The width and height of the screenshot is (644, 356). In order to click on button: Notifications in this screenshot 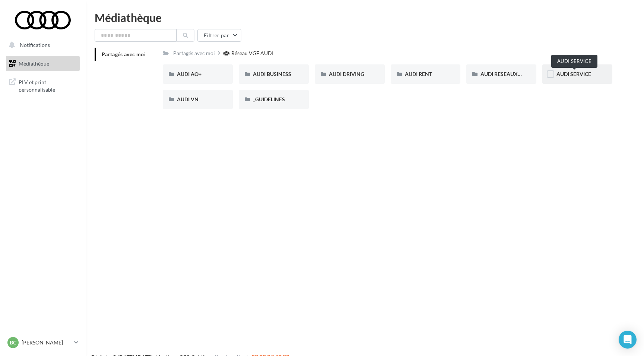, I will do `click(41, 45)`.